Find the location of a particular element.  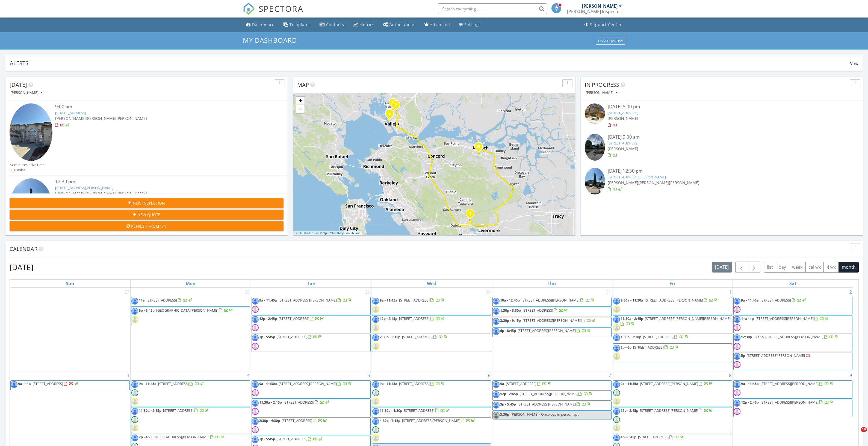

a: Monday is located at coordinates (191, 283).